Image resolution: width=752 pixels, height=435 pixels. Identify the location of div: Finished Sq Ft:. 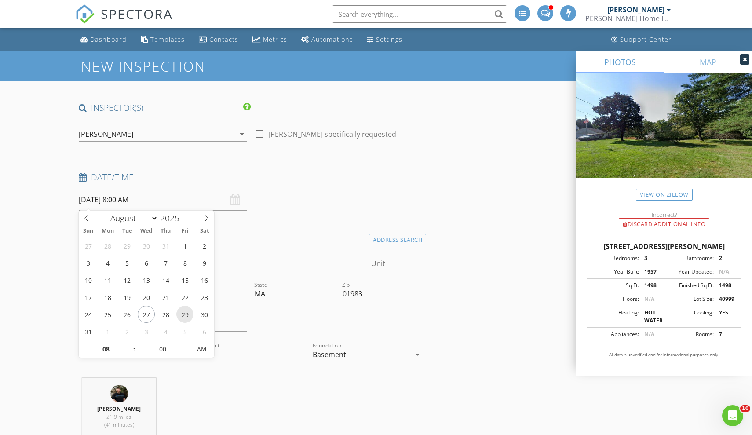
(689, 285).